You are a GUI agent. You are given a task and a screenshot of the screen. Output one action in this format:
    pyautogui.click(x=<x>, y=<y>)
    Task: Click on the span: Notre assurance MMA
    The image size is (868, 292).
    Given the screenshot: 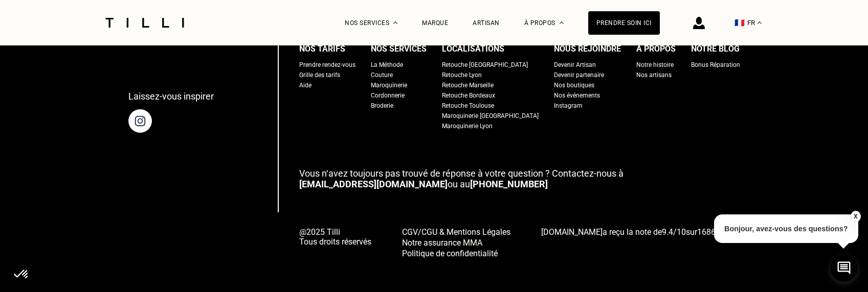 What is the action you would take?
    pyautogui.click(x=442, y=243)
    